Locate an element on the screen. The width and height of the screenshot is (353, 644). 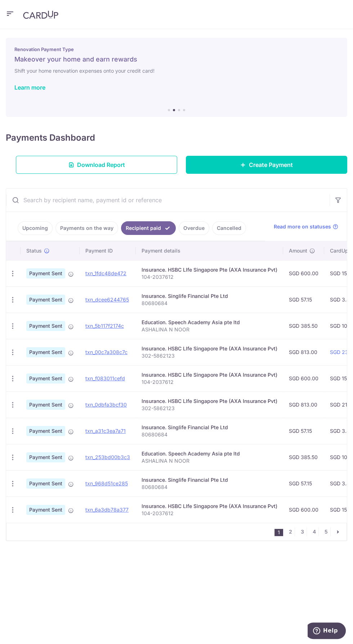
nav: pager is located at coordinates (310, 532).